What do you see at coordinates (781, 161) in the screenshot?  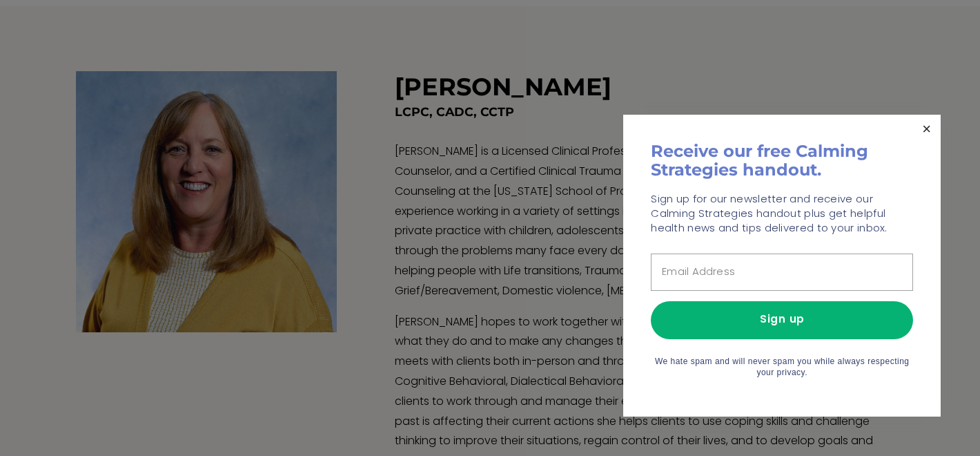 I see `h1: Receive our free Calming Strategies handout.` at bounding box center [781, 161].